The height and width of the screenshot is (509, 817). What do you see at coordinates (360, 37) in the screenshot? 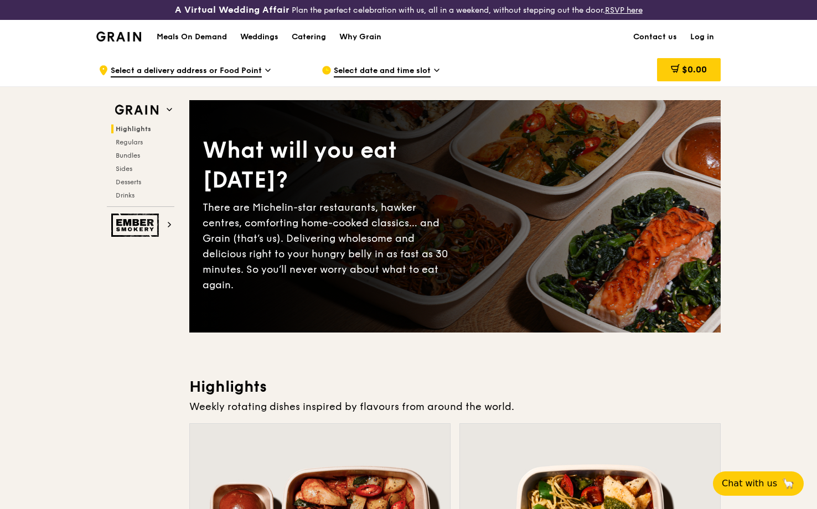
I see `div: Why Grain` at bounding box center [360, 37].